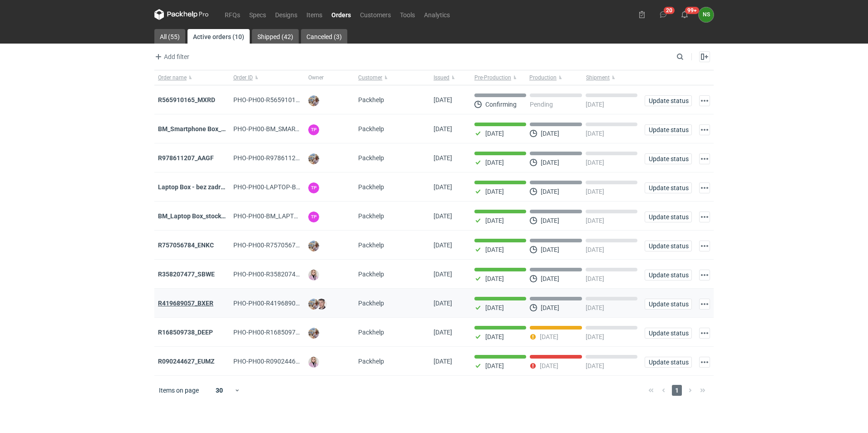 The height and width of the screenshot is (433, 868). What do you see at coordinates (442, 158) in the screenshot?
I see `span: 05/09/2025` at bounding box center [442, 158].